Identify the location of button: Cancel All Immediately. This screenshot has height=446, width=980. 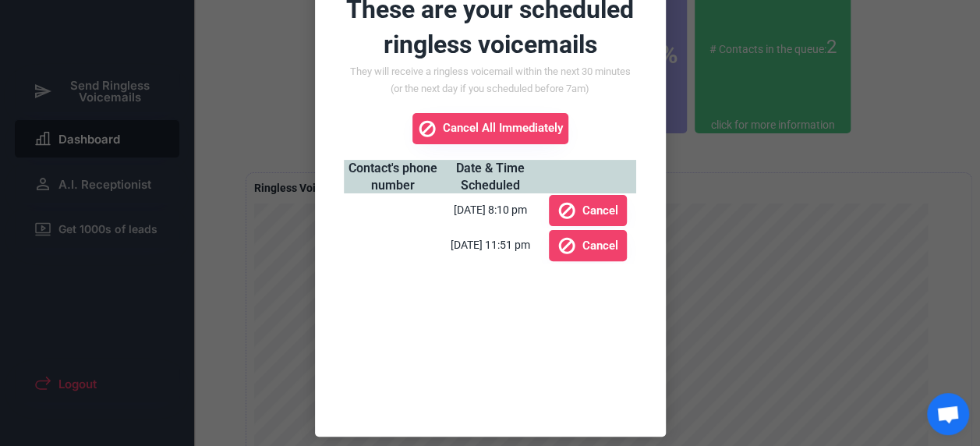
(491, 128).